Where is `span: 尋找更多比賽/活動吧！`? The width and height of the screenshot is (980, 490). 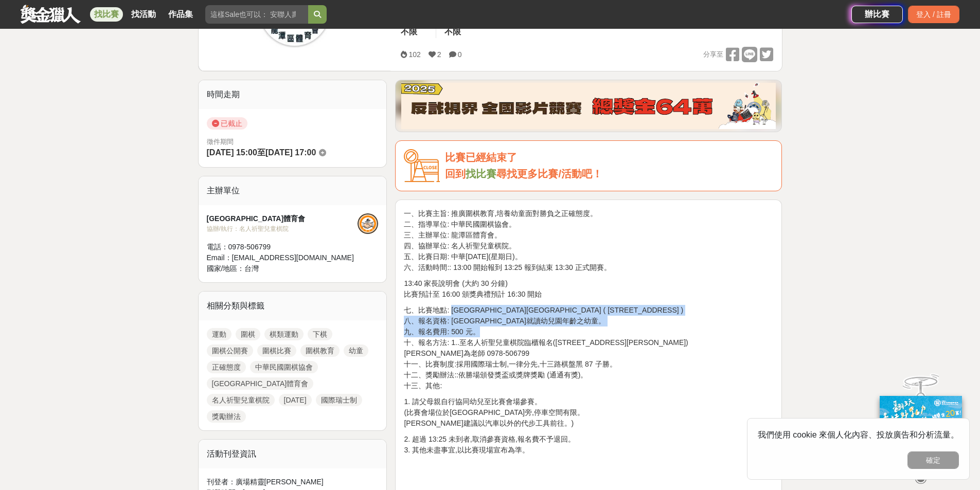 span: 尋找更多比賽/活動吧！ is located at coordinates (549, 174).